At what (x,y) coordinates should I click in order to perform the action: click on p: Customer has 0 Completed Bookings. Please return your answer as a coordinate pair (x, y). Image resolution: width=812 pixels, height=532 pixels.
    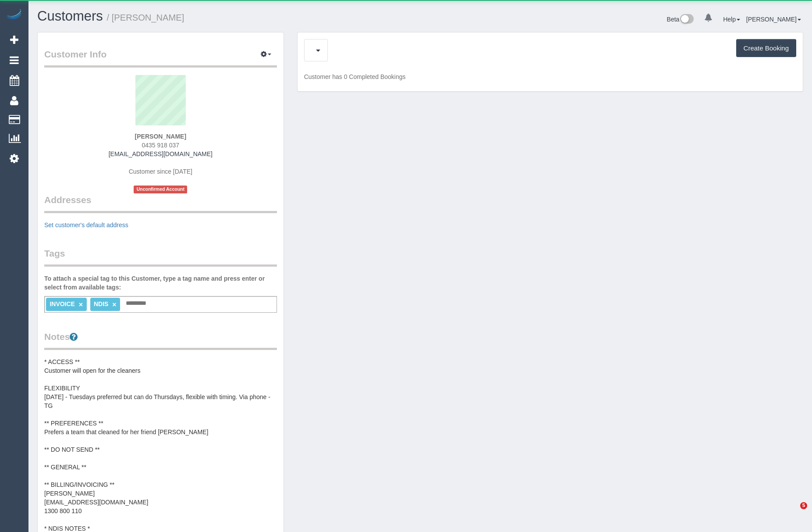
    Looking at the image, I should click on (550, 76).